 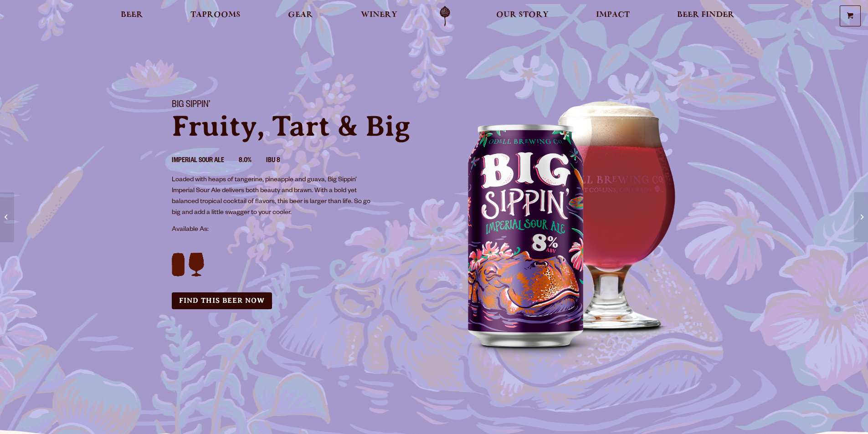 I want to click on a: Beer Finder, so click(x=706, y=16).